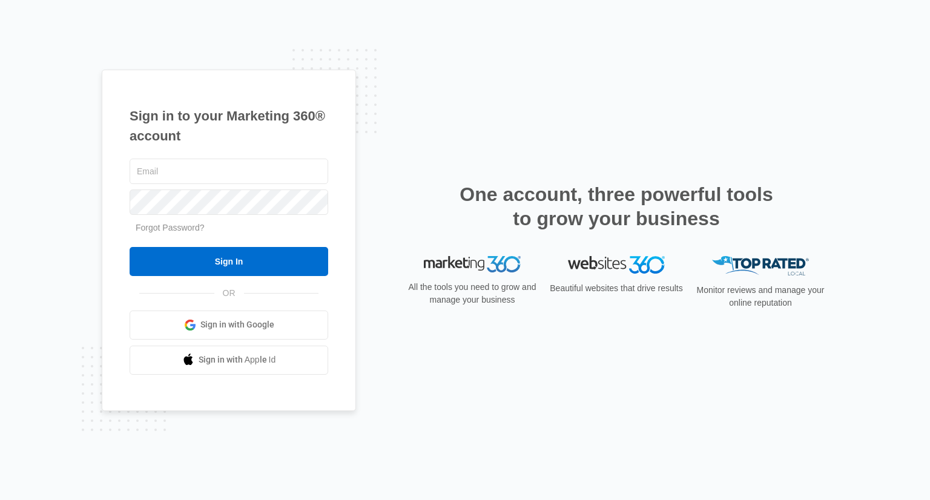 The width and height of the screenshot is (930, 500). I want to click on p: All the tools you need to grow and manage your business, so click(472, 294).